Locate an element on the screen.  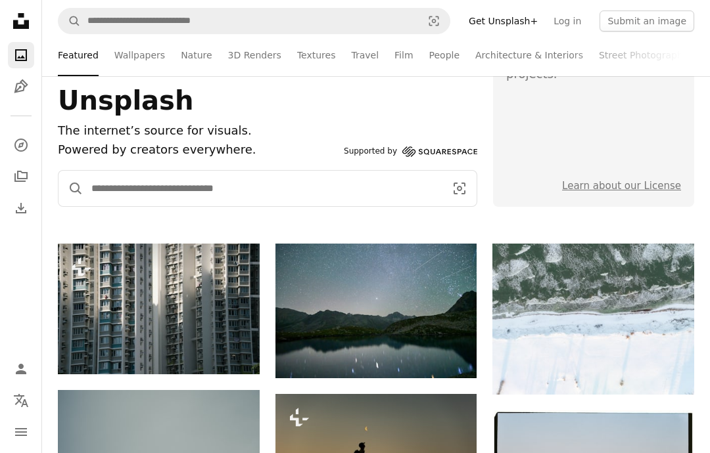
a: Travel is located at coordinates (365, 55).